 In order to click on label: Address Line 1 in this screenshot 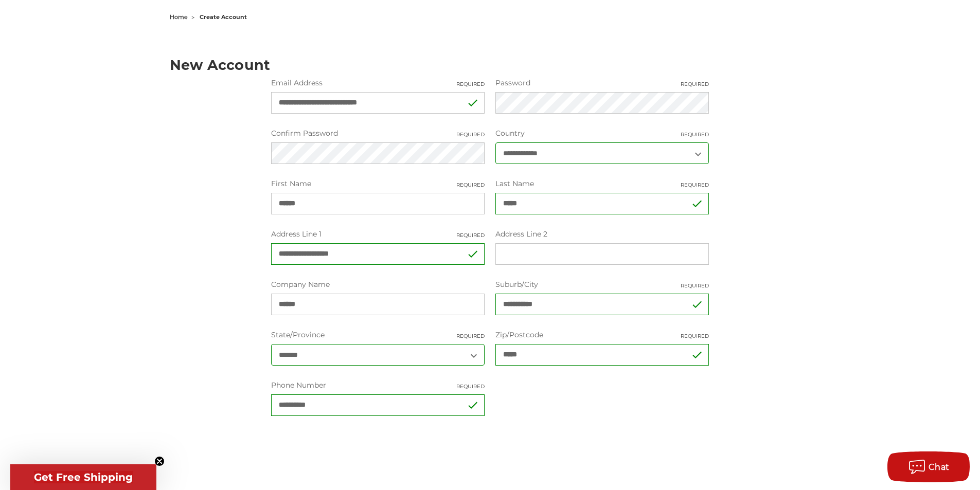, I will do `click(378, 234)`.